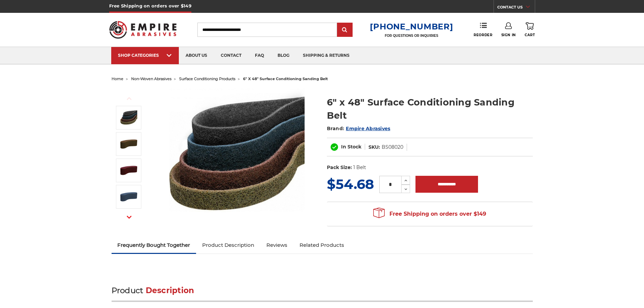 The width and height of the screenshot is (644, 308). I want to click on span: surface conditioning products, so click(207, 79).